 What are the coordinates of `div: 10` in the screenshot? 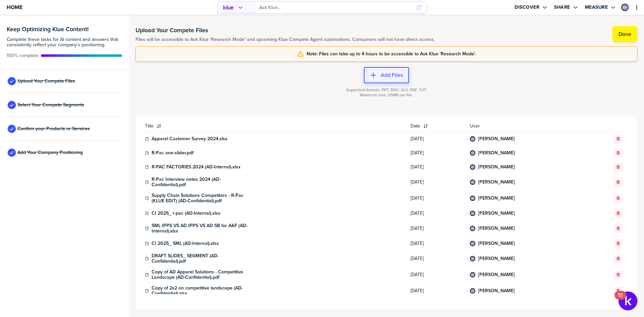 It's located at (620, 300).